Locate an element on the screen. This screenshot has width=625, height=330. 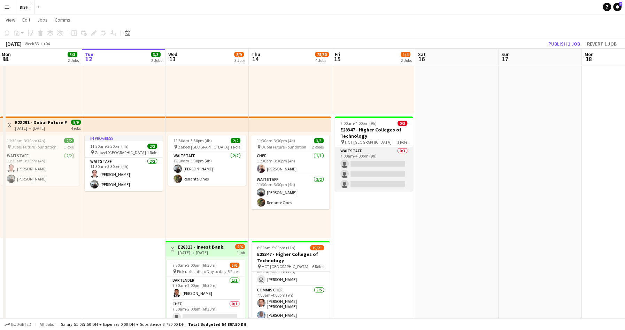
button: Budgeted is located at coordinates (18, 325).